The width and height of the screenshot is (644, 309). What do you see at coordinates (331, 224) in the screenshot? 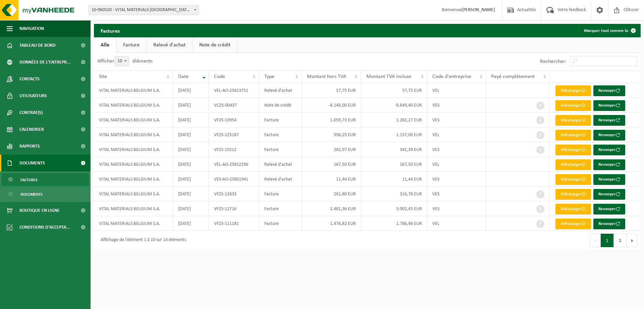
I see `td: 1.476,82 EUR` at bounding box center [331, 224].